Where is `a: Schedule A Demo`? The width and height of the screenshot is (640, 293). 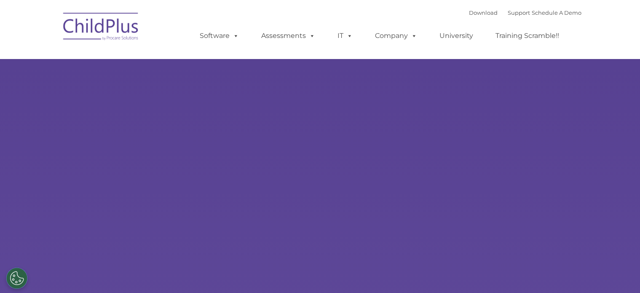 a: Schedule A Demo is located at coordinates (557, 13).